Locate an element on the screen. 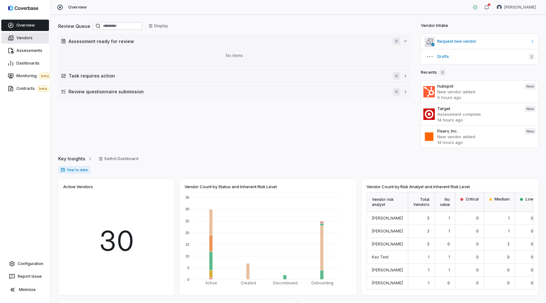 The height and width of the screenshot is (303, 546). p: 6 hours ago is located at coordinates (479, 97).